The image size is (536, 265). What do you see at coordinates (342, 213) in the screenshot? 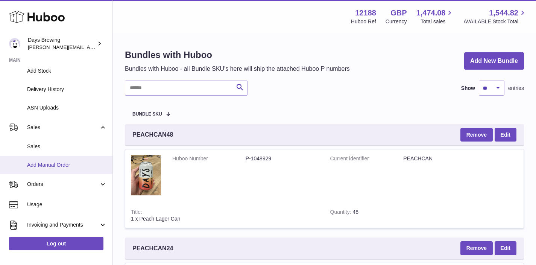
I see `strong: Quantity` at bounding box center [342, 213].